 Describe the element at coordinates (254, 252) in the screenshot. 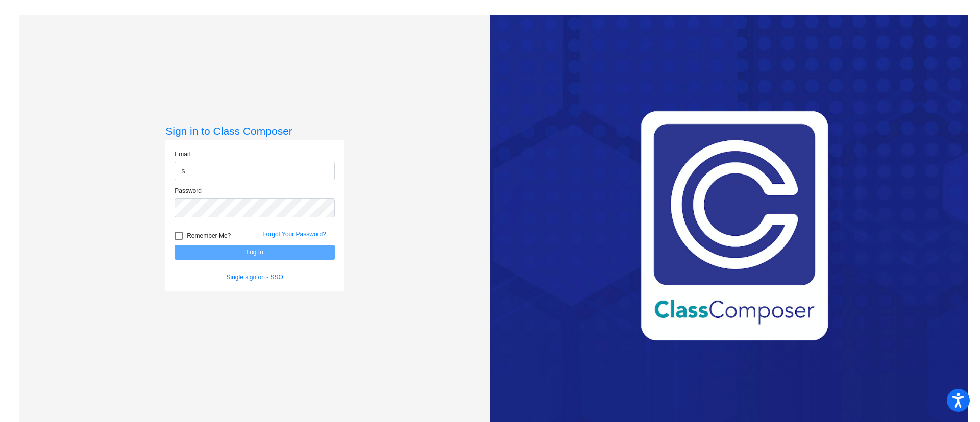

I see `button: Log In` at that location.